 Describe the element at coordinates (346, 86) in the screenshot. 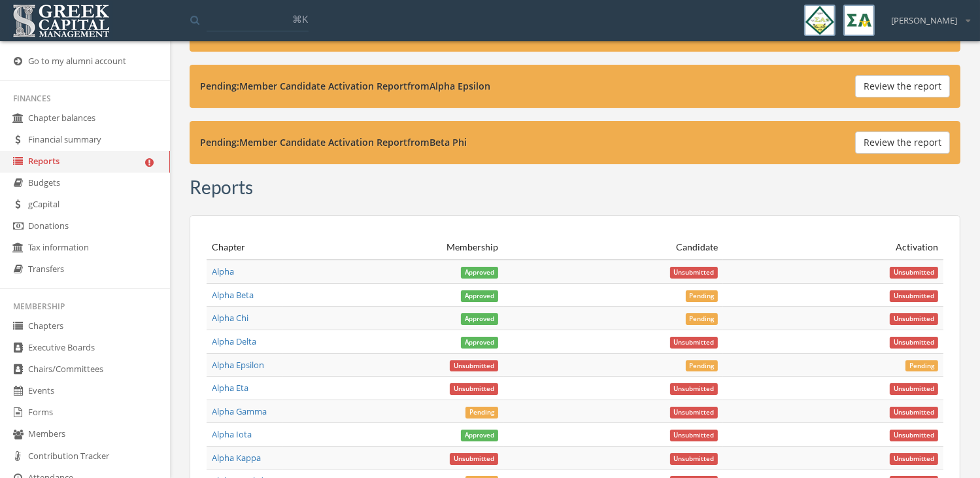

I see `strong: Pending: Member Candidate Activation Report from Alpha Epsilon` at that location.